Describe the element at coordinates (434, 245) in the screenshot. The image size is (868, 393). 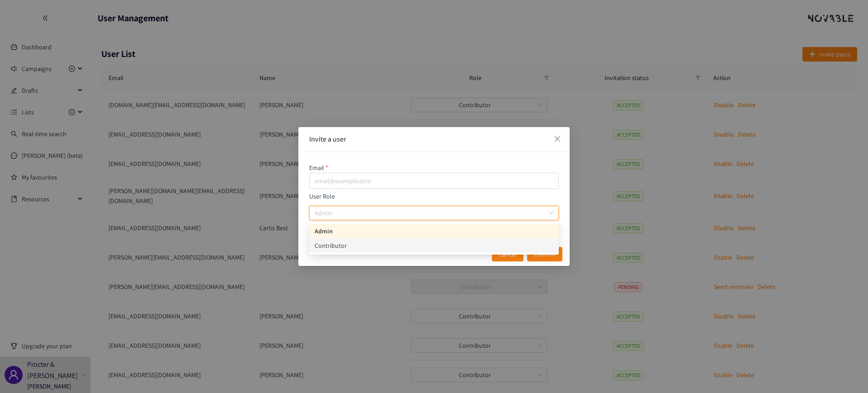
I see `div: Contributor` at that location.